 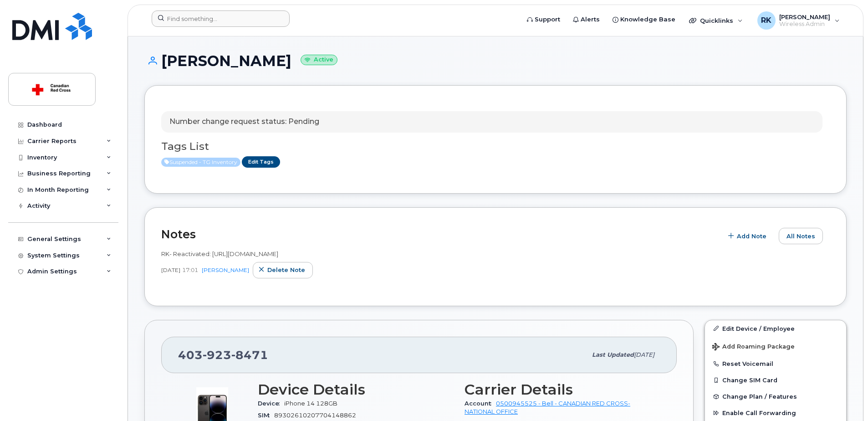 I want to click on span: 8471, so click(x=249, y=355).